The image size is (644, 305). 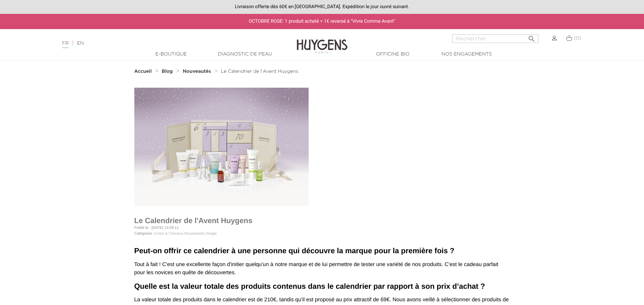 What do you see at coordinates (323, 251) in the screenshot?
I see `h1: Peut-on offrir ce calendrier à une personne qui découvre la marque pour la première fois ?` at bounding box center [323, 251].